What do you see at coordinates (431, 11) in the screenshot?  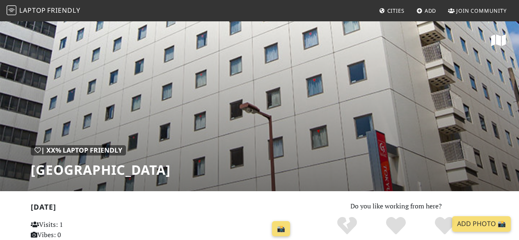 I see `span: Add` at bounding box center [431, 11].